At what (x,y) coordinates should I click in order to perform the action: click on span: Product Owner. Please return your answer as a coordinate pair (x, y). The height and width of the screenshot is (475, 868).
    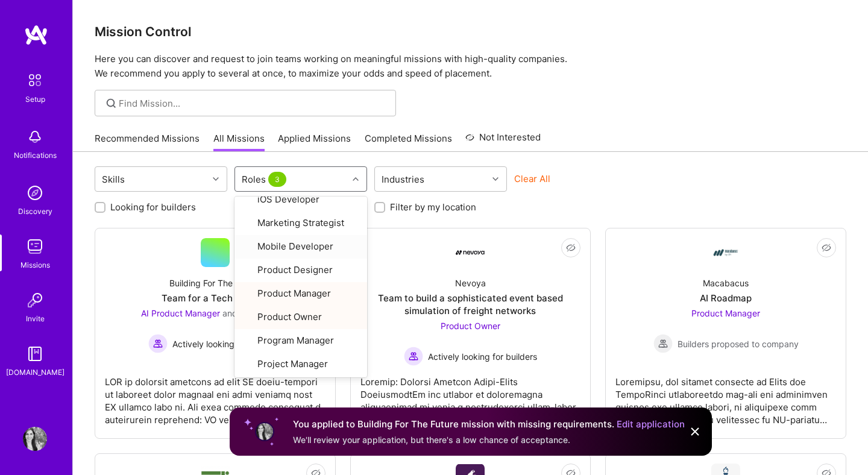
    Looking at the image, I should click on (470, 326).